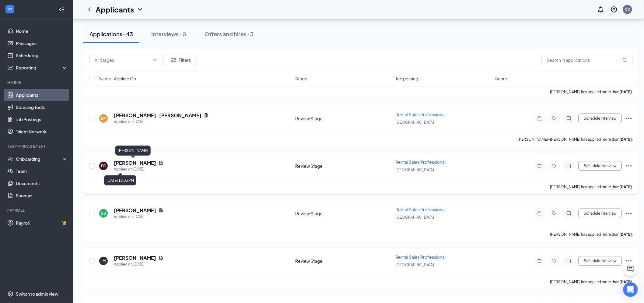 The width and height of the screenshot is (644, 303). I want to click on div: Open Intercom Messenger, so click(631, 290).